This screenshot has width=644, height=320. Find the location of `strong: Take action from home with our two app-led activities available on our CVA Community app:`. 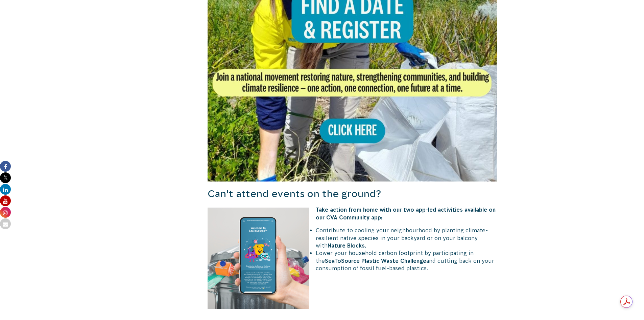

strong: Take action from home with our two app-led activities available on our CVA Community app: is located at coordinates (406, 213).